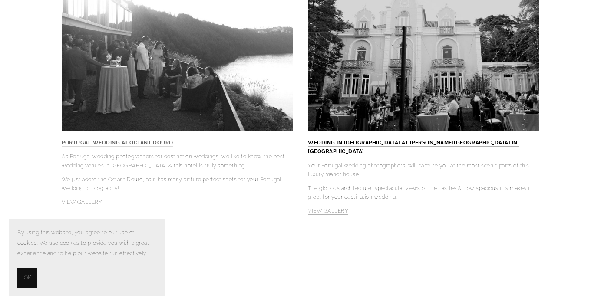 The width and height of the screenshot is (601, 305). What do you see at coordinates (424, 193) in the screenshot?
I see `p: The glorious architecture, spectacular views of the castles & how spacious it is makes it great f...` at bounding box center [424, 193].